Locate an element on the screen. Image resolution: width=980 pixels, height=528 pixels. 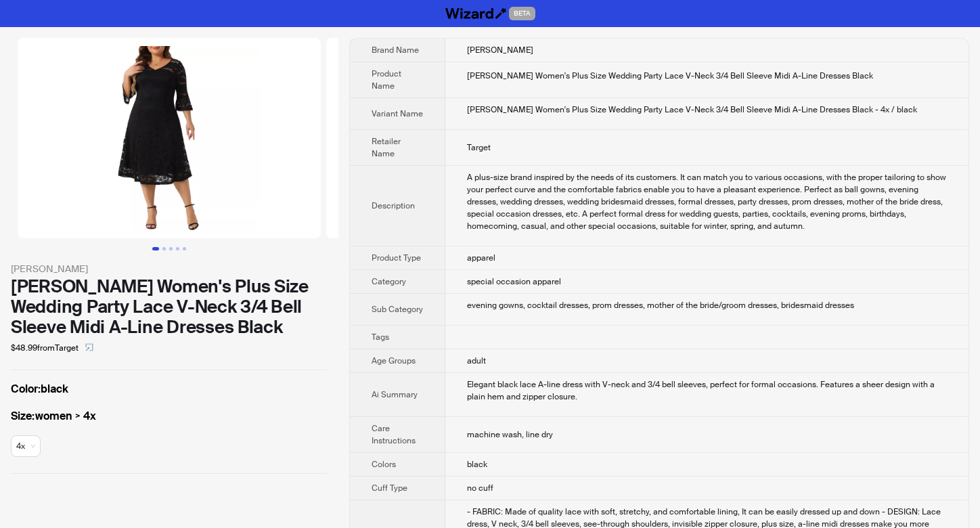
span: machine wash, line dry is located at coordinates (510, 434).